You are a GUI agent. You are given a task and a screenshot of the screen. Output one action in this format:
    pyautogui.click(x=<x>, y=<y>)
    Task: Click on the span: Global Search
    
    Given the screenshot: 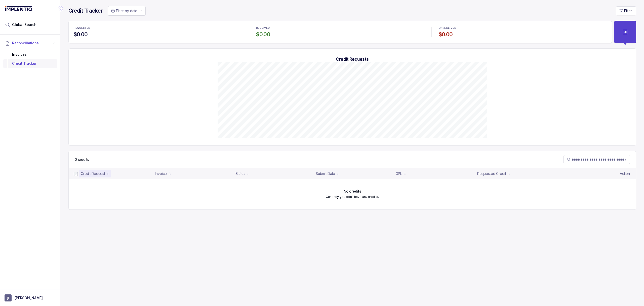 What is the action you would take?
    pyautogui.click(x=24, y=24)
    